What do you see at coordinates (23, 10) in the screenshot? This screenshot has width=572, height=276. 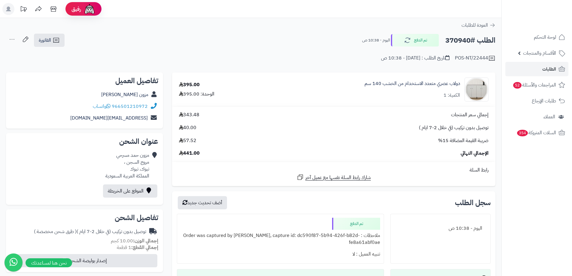 I see `a: تحديثات المنصة` at bounding box center [23, 10].